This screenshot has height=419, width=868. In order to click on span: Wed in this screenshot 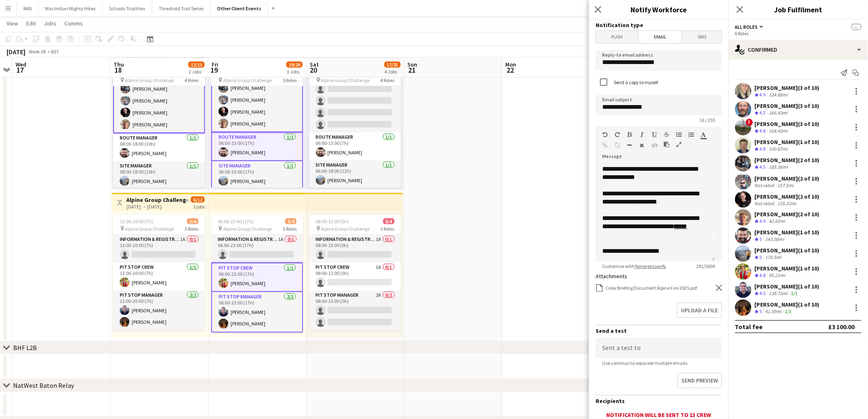, I will do `click(21, 64)`.